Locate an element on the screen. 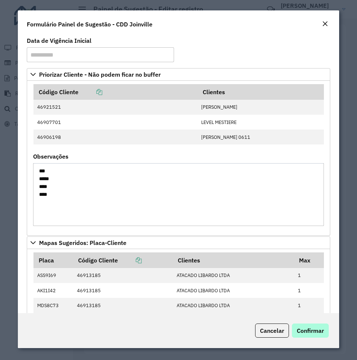 This screenshot has height=360, width=357. td: 3 is located at coordinates (309, 327).